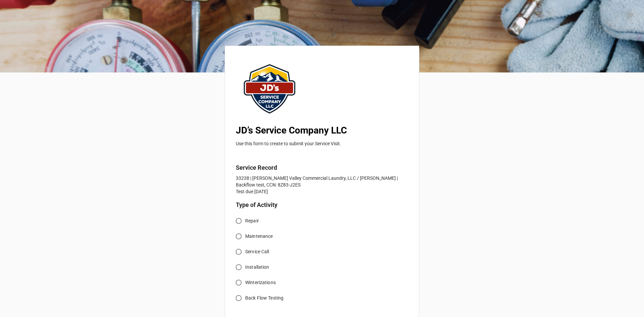  Describe the element at coordinates (264, 298) in the screenshot. I see `span: Back Flow Testing` at that location.